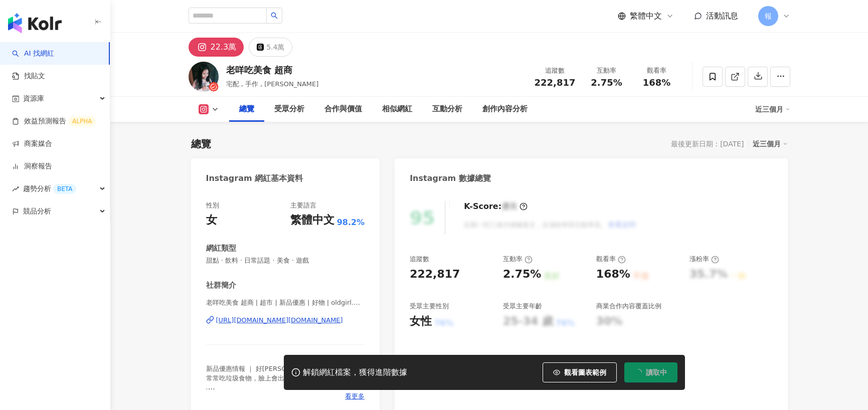 This screenshot has width=868, height=410. I want to click on div: 社群簡介, so click(221, 285).